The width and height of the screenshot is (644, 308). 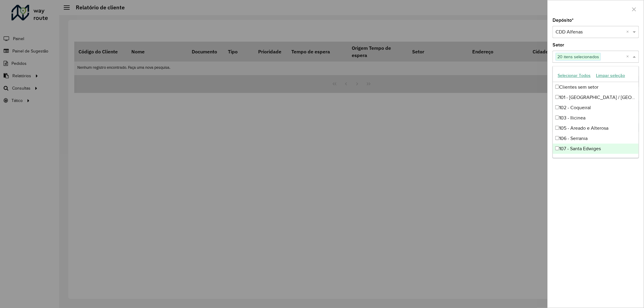 What do you see at coordinates (563, 20) in the screenshot?
I see `label: Depósito` at bounding box center [563, 20].